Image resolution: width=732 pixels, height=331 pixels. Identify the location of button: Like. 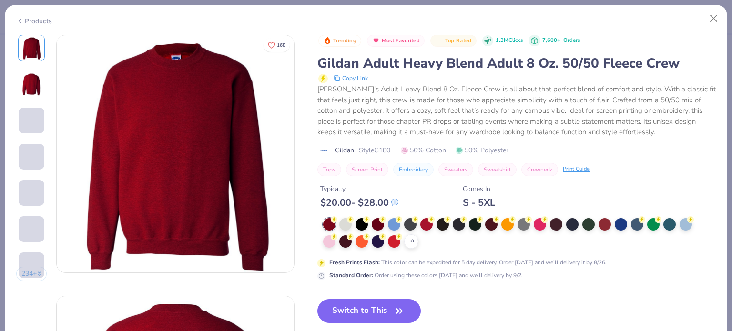
(277, 45).